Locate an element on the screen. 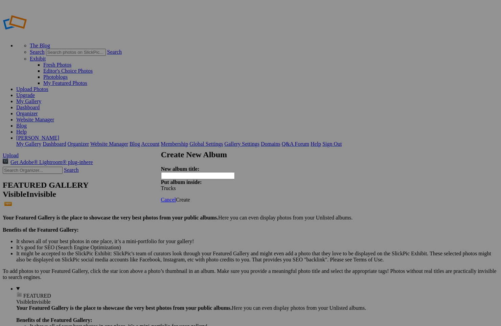  strong: New album title: is located at coordinates (180, 169).